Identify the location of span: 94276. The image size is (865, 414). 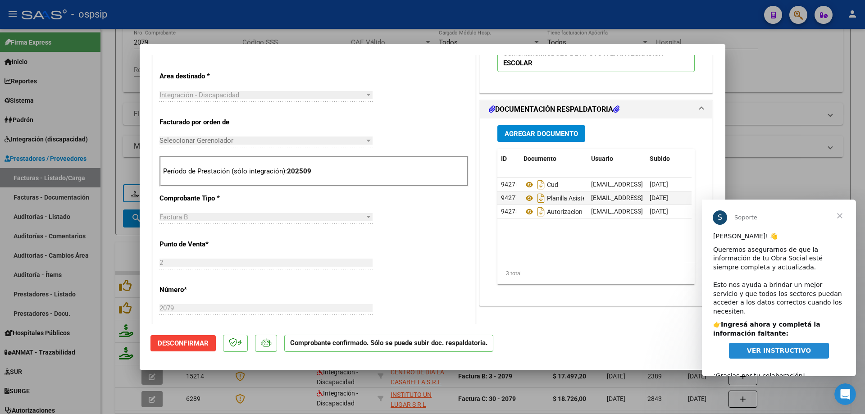
(510, 184).